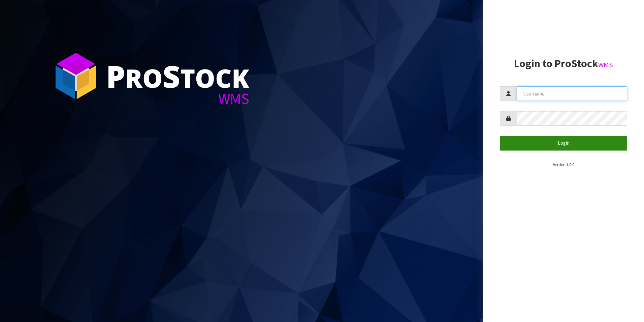  What do you see at coordinates (177, 98) in the screenshot?
I see `div: WMS` at bounding box center [177, 98].